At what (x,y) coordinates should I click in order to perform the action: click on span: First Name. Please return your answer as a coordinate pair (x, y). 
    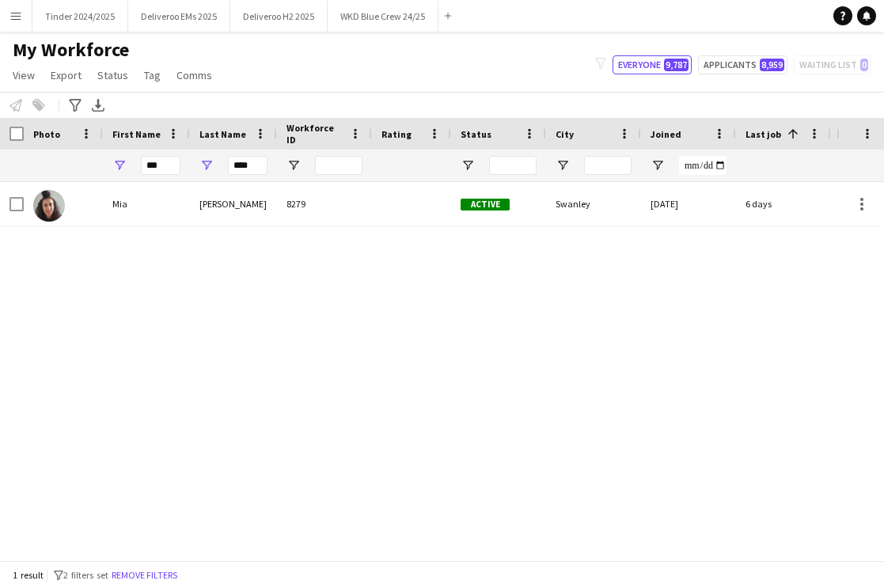
    Looking at the image, I should click on (136, 134).